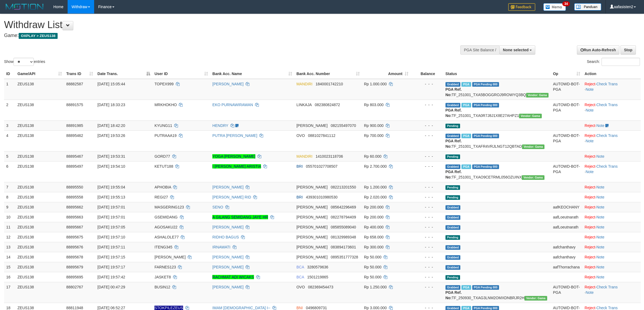  I want to click on span: Rp 60.000, so click(373, 157).